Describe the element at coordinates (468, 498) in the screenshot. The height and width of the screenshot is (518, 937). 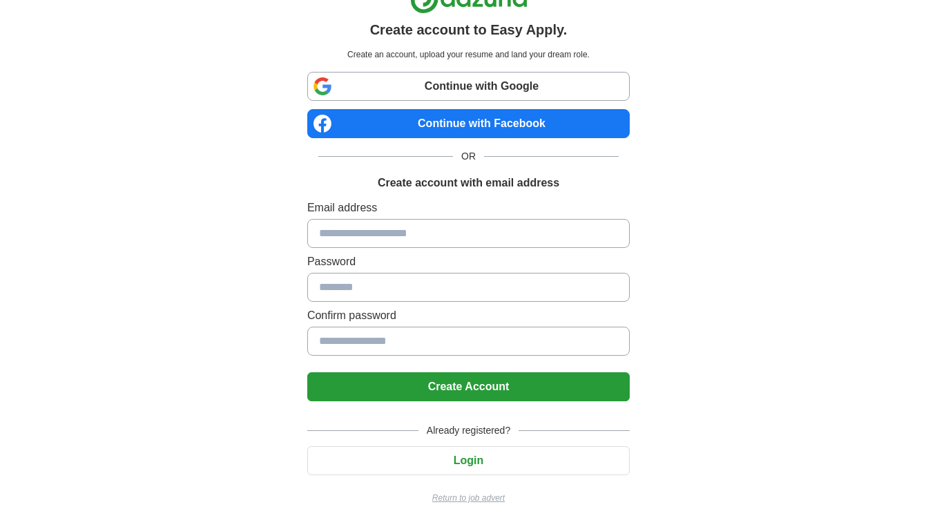
I see `p: Return to job advert` at that location.